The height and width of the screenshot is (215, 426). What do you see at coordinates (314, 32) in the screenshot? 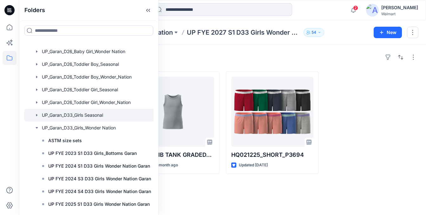
I see `p: 54` at bounding box center [314, 32].